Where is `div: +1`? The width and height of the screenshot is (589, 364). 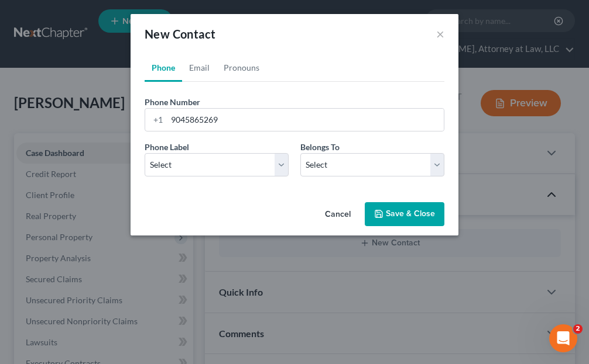
div: +1 is located at coordinates (155, 120).